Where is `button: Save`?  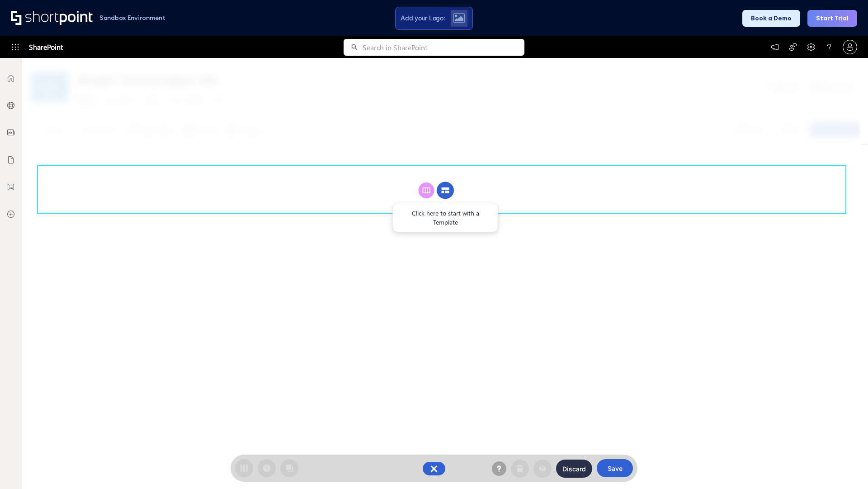
button: Save is located at coordinates (615, 468).